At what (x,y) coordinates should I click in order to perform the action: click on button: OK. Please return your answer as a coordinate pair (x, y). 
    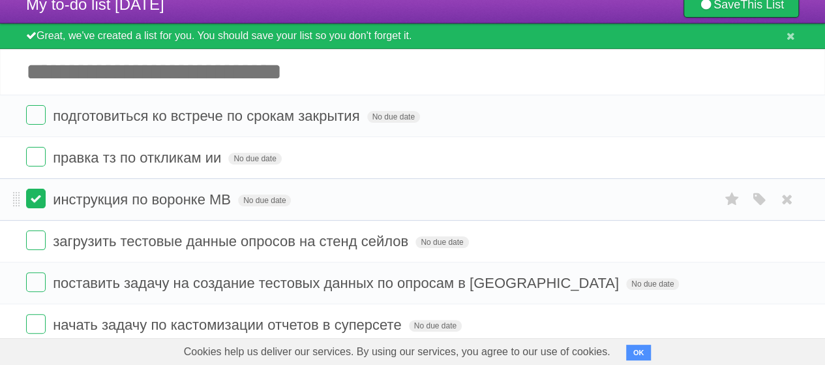
    Looking at the image, I should click on (639, 352).